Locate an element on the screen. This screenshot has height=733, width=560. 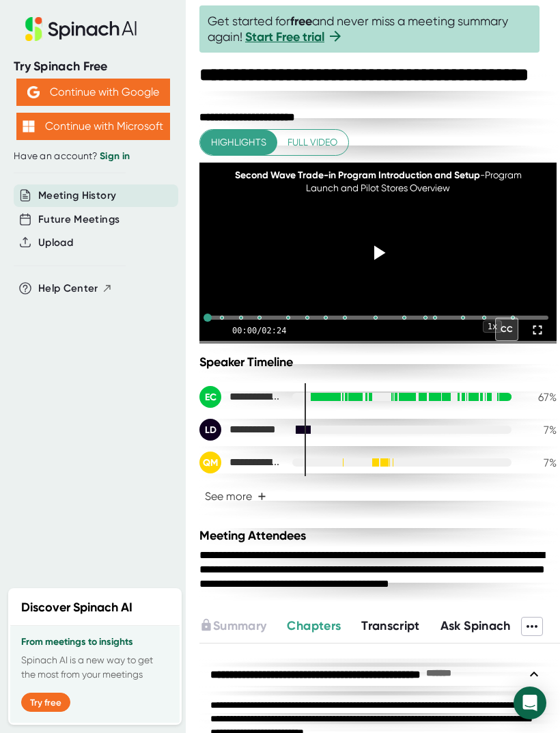
div: Upgrade to access is located at coordinates (244, 626).